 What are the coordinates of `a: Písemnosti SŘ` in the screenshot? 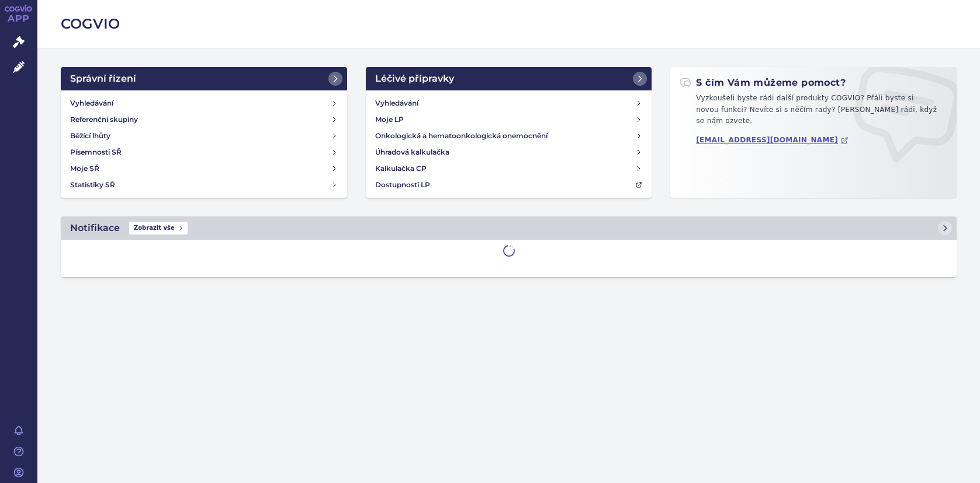 It's located at (204, 153).